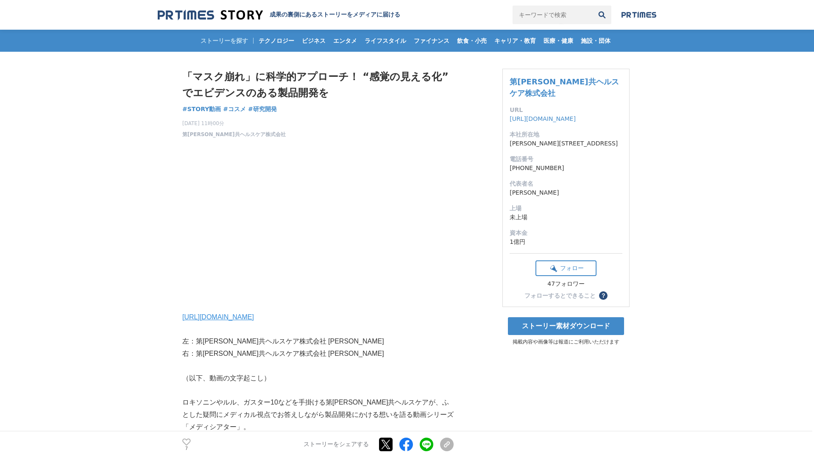 Image resolution: width=814 pixels, height=458 pixels. I want to click on p: （以下、動画の文字起こし）, so click(318, 378).